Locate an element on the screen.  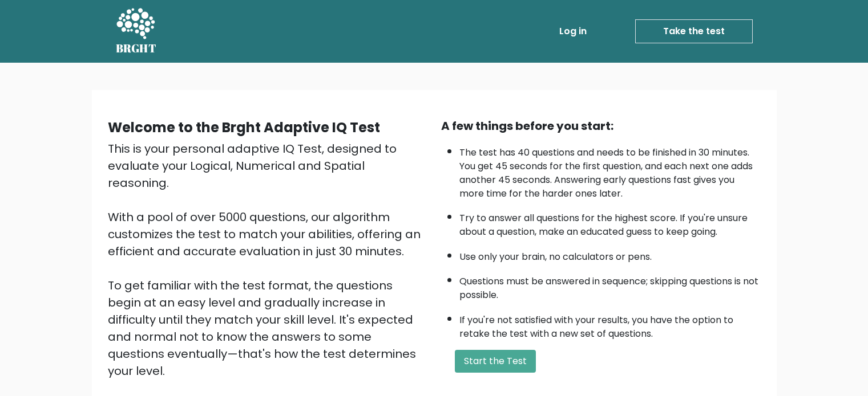
a: BRGHT is located at coordinates (136, 31).